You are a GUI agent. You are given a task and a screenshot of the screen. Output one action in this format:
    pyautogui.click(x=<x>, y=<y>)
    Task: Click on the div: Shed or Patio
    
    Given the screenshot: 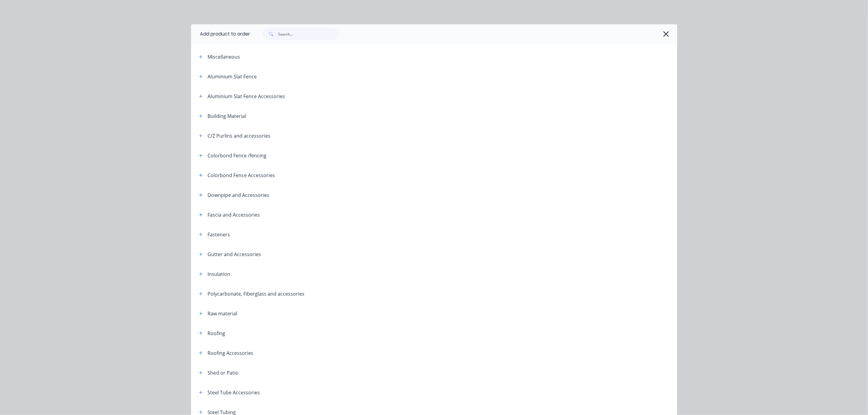 What is the action you would take?
    pyautogui.click(x=224, y=372)
    